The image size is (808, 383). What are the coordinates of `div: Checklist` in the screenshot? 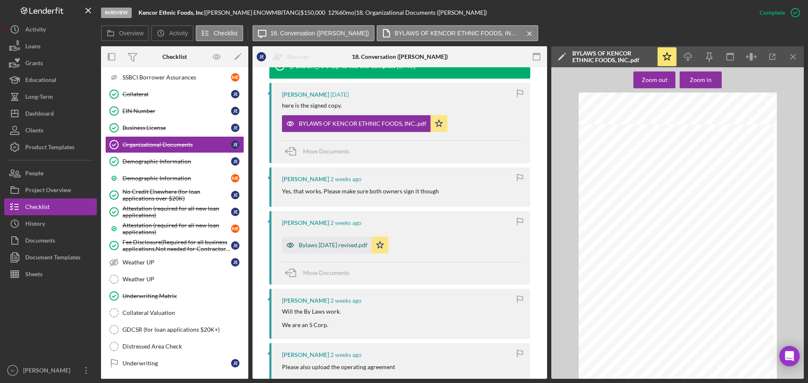 It's located at (37, 208).